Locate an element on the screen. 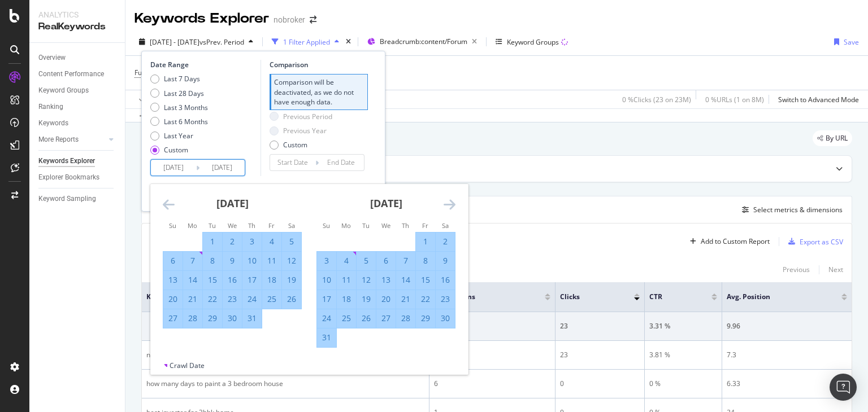  div: 18 is located at coordinates (346, 299).